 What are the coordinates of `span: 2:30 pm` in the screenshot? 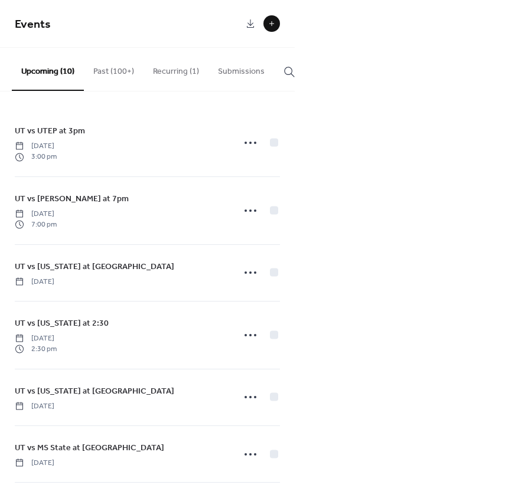 It's located at (35, 349).